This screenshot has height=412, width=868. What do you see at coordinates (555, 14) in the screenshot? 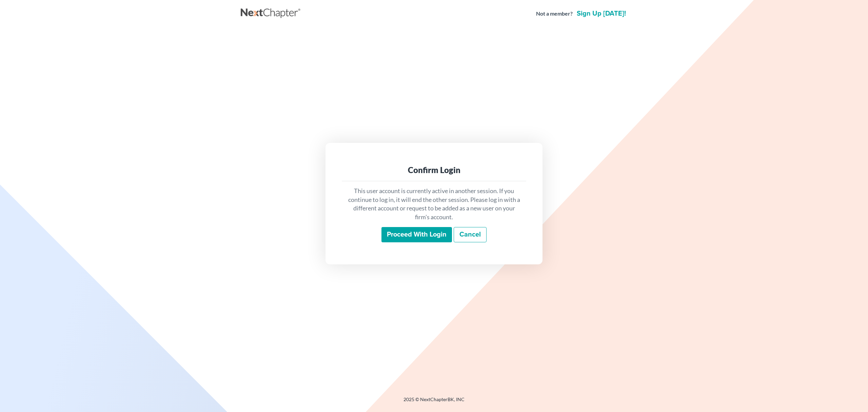
I see `strong: Not a member?` at bounding box center [555, 14].